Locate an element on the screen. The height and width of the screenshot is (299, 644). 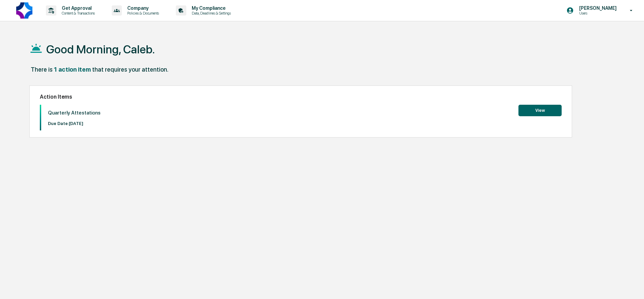
div: There is is located at coordinates (42, 70).